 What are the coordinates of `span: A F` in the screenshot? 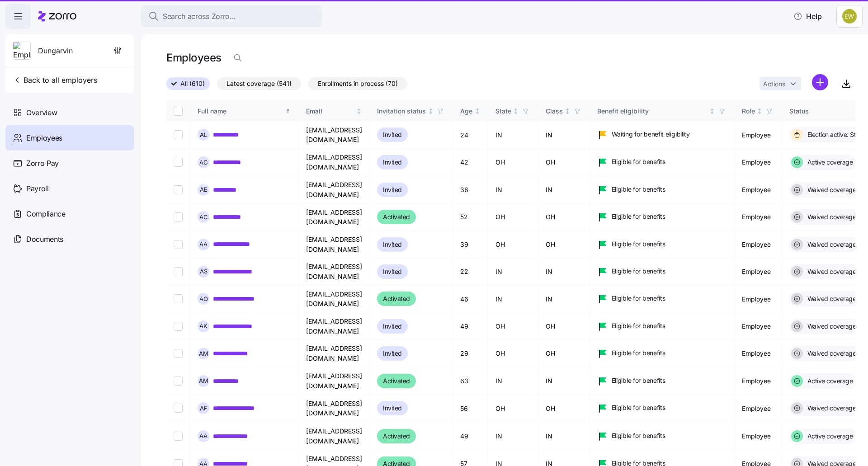 It's located at (204, 409).